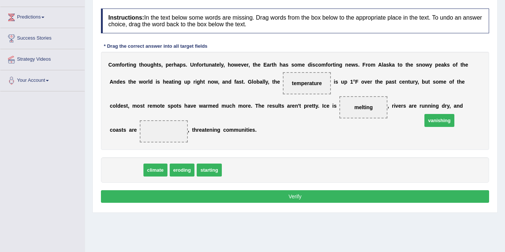 Image resolution: width=505 pixels, height=252 pixels. I want to click on span: Drop target, so click(364, 107).